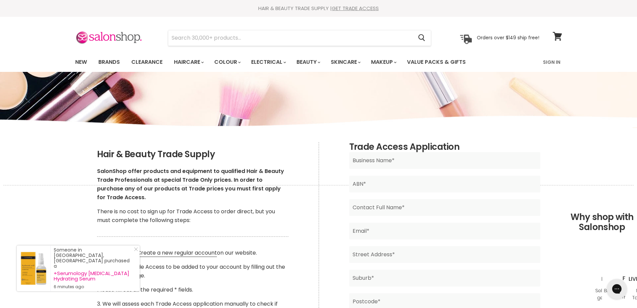  I want to click on a: Haircare, so click(188, 62).